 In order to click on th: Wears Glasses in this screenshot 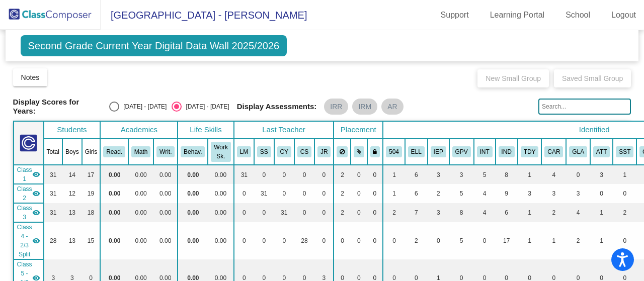, I will do `click(578, 152)`.